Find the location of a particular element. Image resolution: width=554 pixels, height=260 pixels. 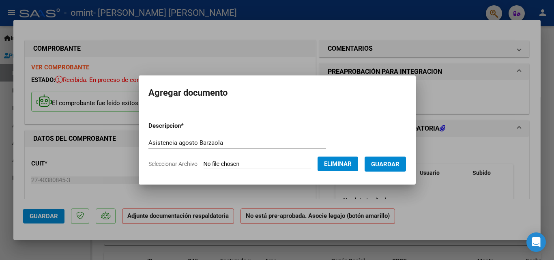

div: Open Intercom Messenger is located at coordinates (536, 242).